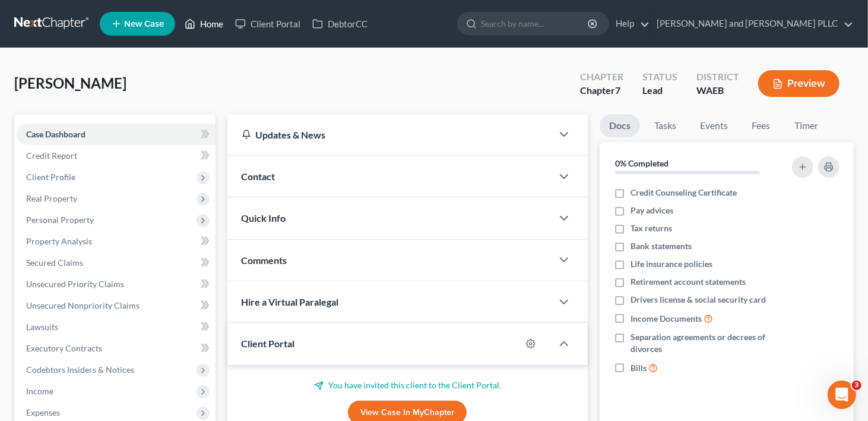 This screenshot has width=868, height=421. What do you see at coordinates (55, 262) in the screenshot?
I see `span: Secured Claims` at bounding box center [55, 262].